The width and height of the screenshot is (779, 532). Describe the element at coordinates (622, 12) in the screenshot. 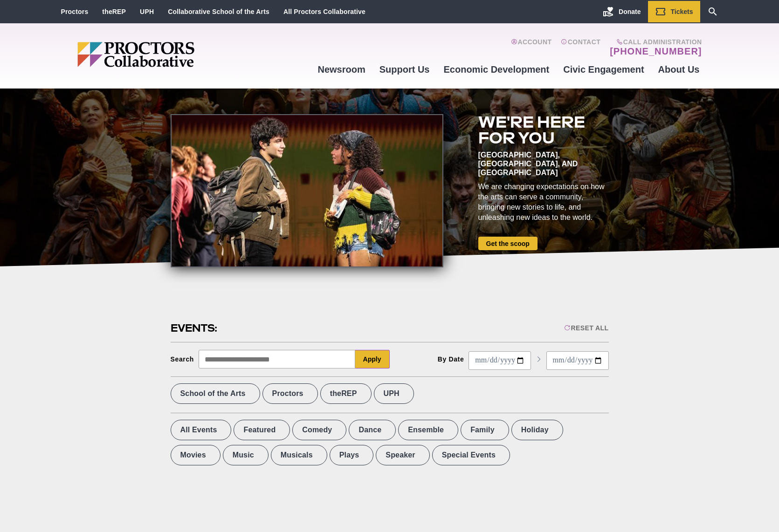

I see `a: Donate` at that location.